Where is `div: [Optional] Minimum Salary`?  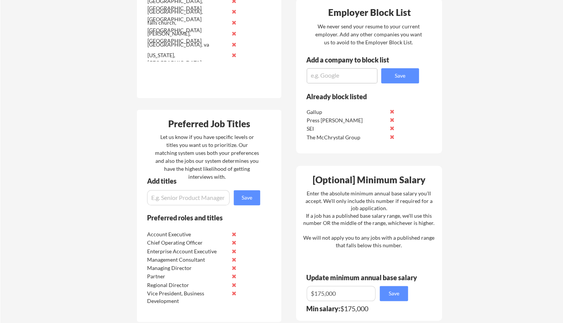 div: [Optional] Minimum Salary is located at coordinates (369, 180).